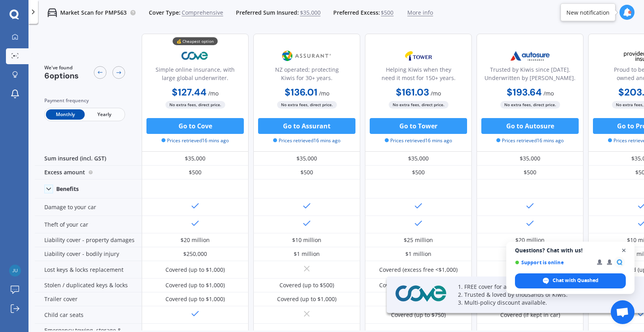 The height and width of the screenshot is (332, 644). What do you see at coordinates (541, 287) in the screenshot?
I see `p: 1. FREE cover for a month (up to $100) with Quashed.` at bounding box center [541, 287].